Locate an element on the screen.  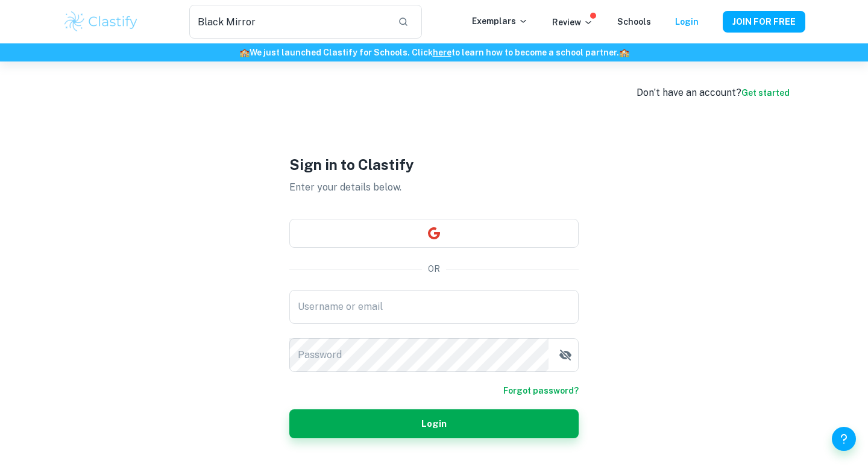
h1: Sign in to Clastify is located at coordinates (434, 164).